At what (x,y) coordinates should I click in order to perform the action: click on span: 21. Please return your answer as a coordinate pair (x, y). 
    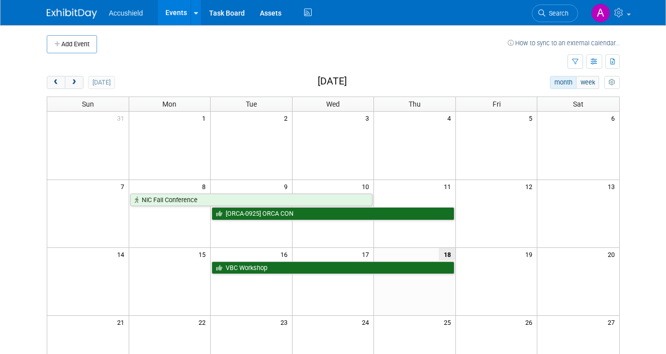
    Looking at the image, I should click on (122, 322).